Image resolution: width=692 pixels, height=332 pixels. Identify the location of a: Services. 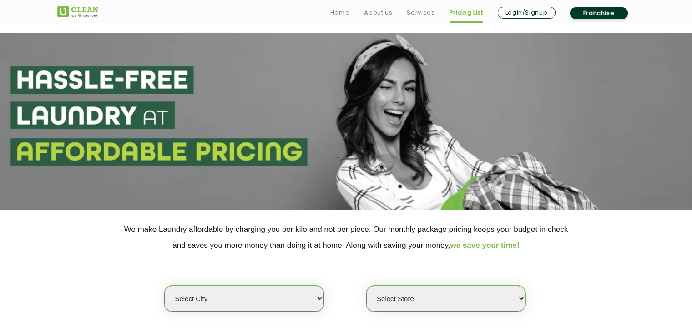
(420, 13).